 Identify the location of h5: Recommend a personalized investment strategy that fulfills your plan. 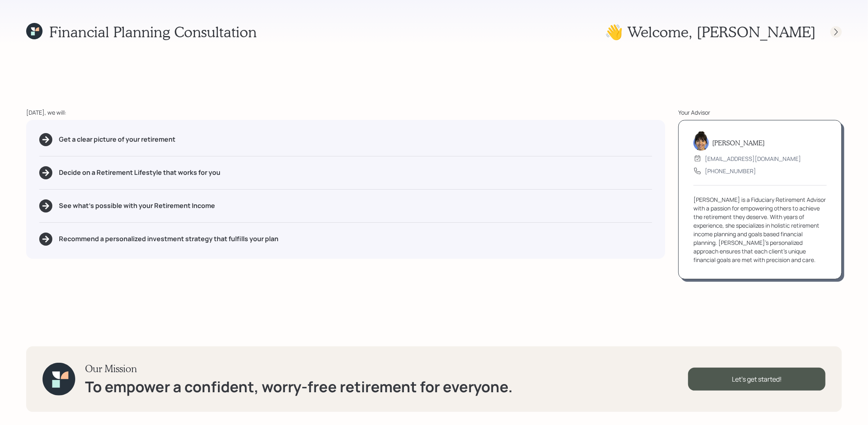
(169, 239).